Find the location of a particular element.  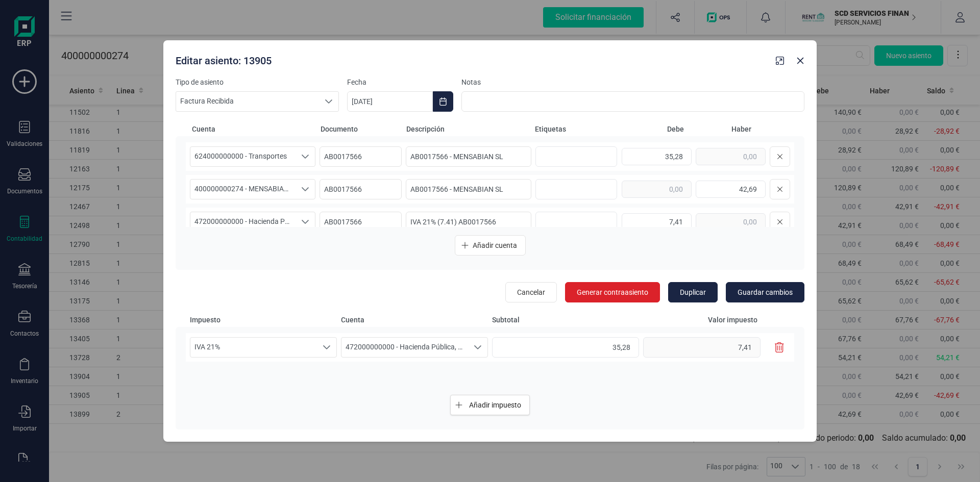

button: Duplicar is located at coordinates (692, 293).